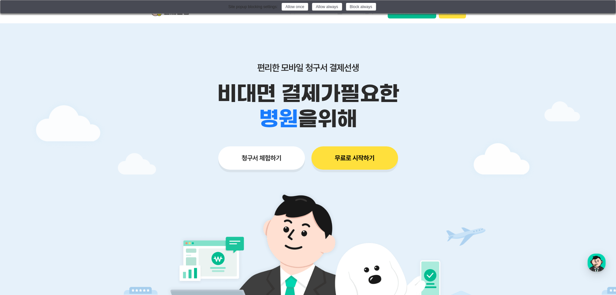 This screenshot has width=616, height=295. What do you see at coordinates (295, 7) in the screenshot?
I see `button: Allow once` at bounding box center [295, 7].